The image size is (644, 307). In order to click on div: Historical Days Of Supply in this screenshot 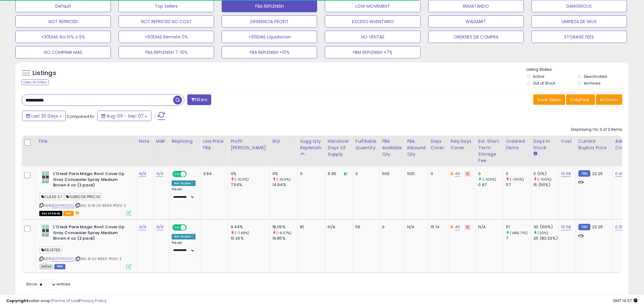, I will do `click(339, 148)`.